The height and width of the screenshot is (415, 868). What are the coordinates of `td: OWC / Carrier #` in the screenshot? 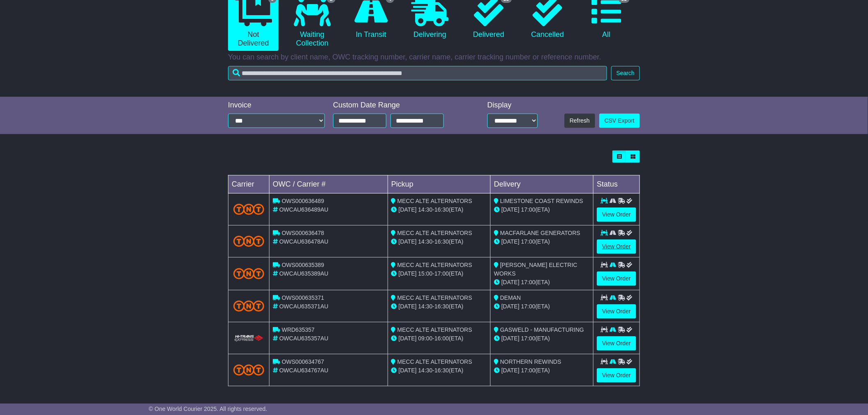 It's located at (329, 185).